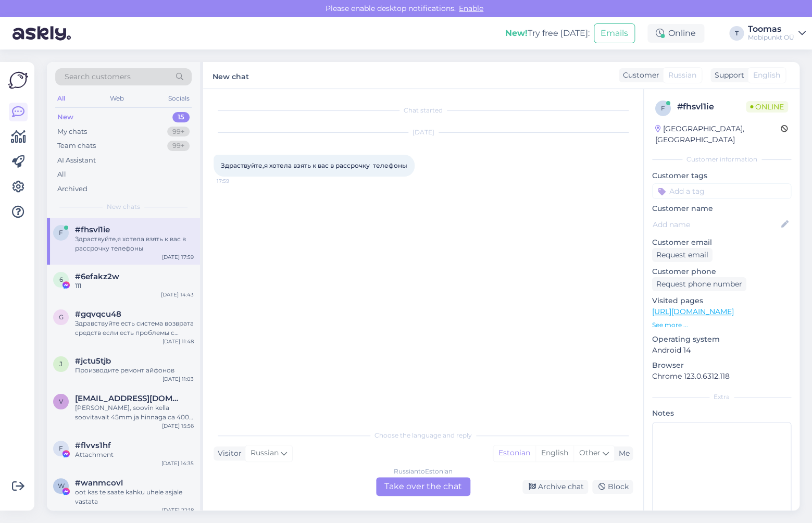 The width and height of the screenshot is (812, 523). What do you see at coordinates (590, 453) in the screenshot?
I see `span: Other` at bounding box center [590, 453].